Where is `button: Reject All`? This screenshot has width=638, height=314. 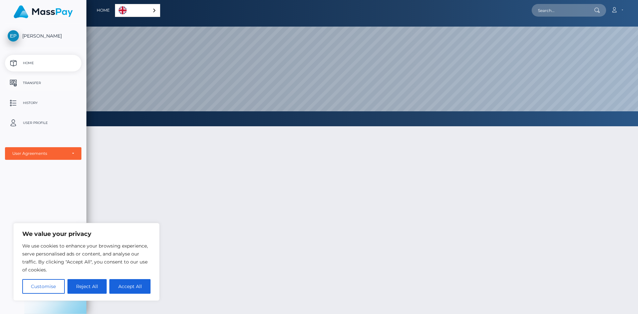
button: Reject All is located at coordinates (87, 287).